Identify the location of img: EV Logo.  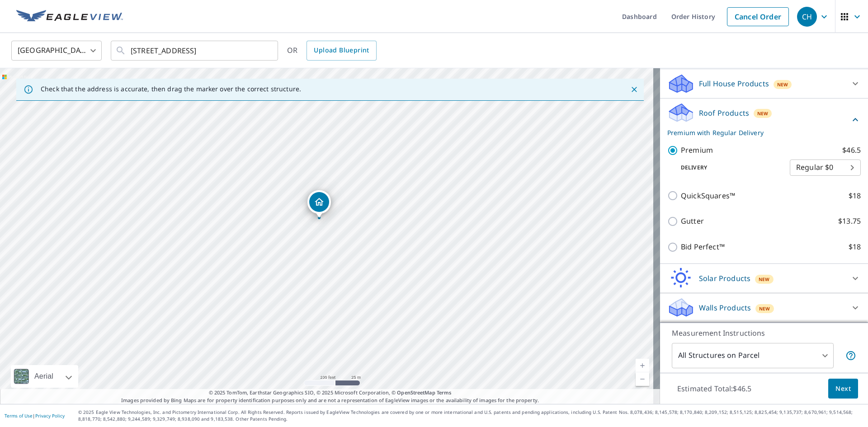
(69, 17).